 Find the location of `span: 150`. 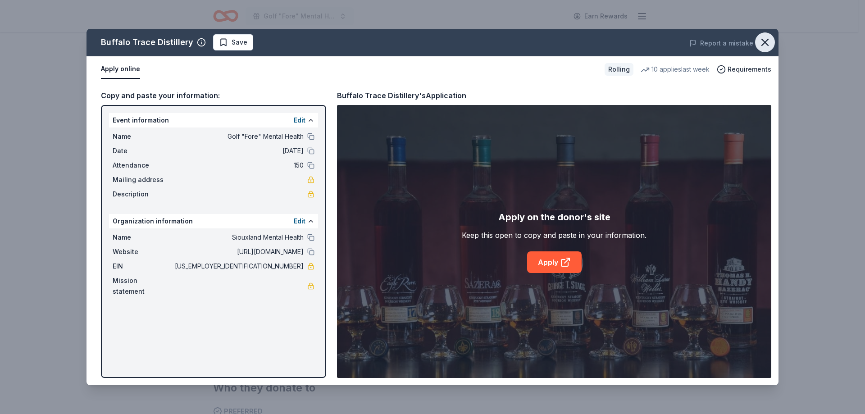

span: 150 is located at coordinates (238, 165).